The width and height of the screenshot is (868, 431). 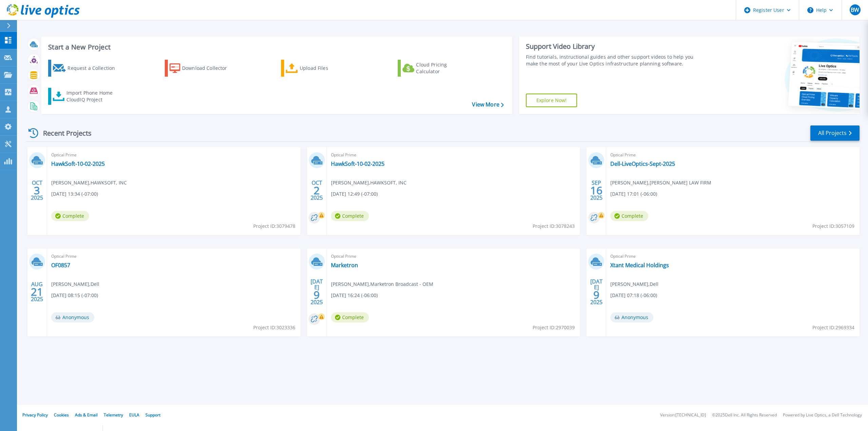 I want to click on a: All Projects, so click(x=835, y=133).